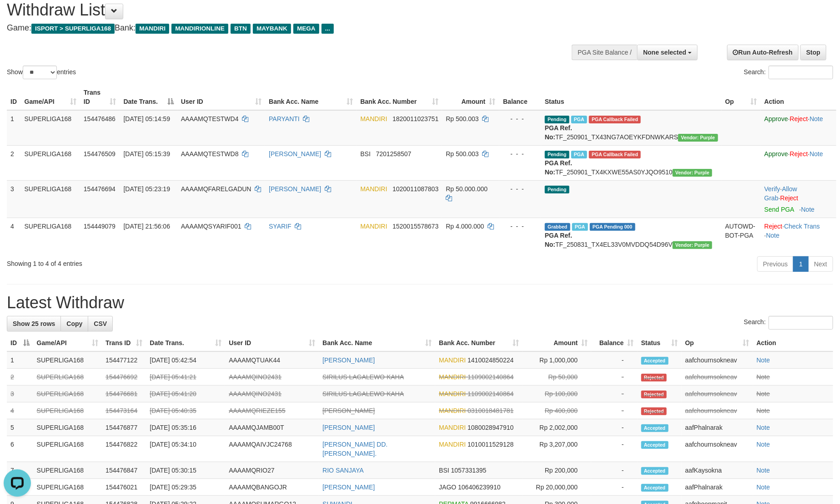 The image size is (840, 504). Describe the element at coordinates (777, 119) in the screenshot. I see `a: Approve` at that location.